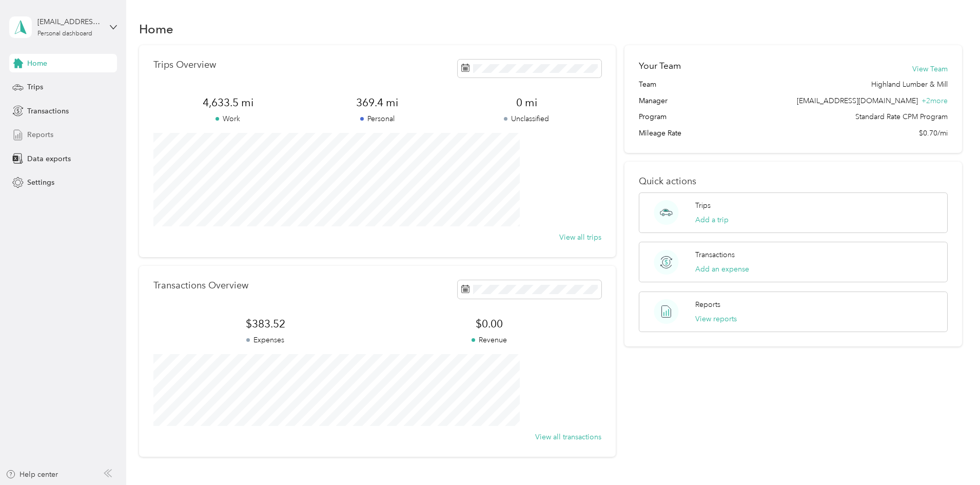 The image size is (980, 485). What do you see at coordinates (708, 304) in the screenshot?
I see `p: Reports` at bounding box center [708, 304].